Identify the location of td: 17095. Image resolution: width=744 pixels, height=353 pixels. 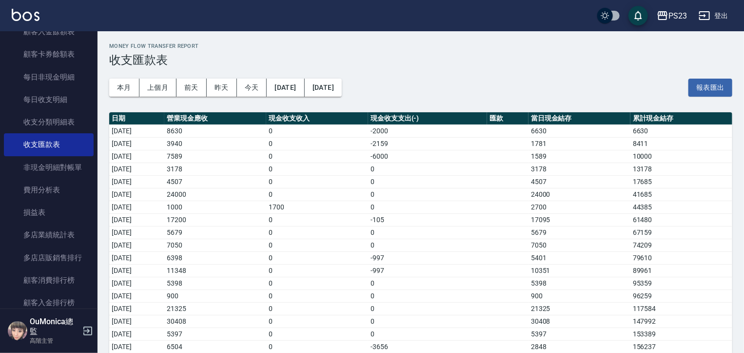
(579, 219).